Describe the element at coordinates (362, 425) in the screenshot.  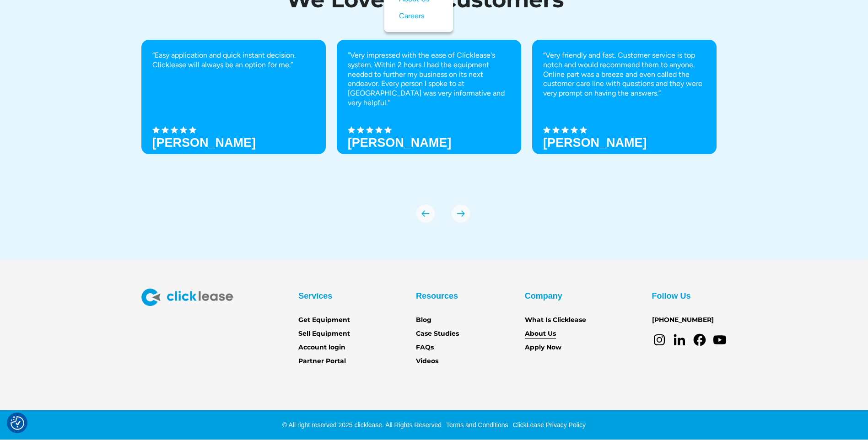
I see `div: © All right reserved 2025 clicklease. All Rights Reserved` at that location.